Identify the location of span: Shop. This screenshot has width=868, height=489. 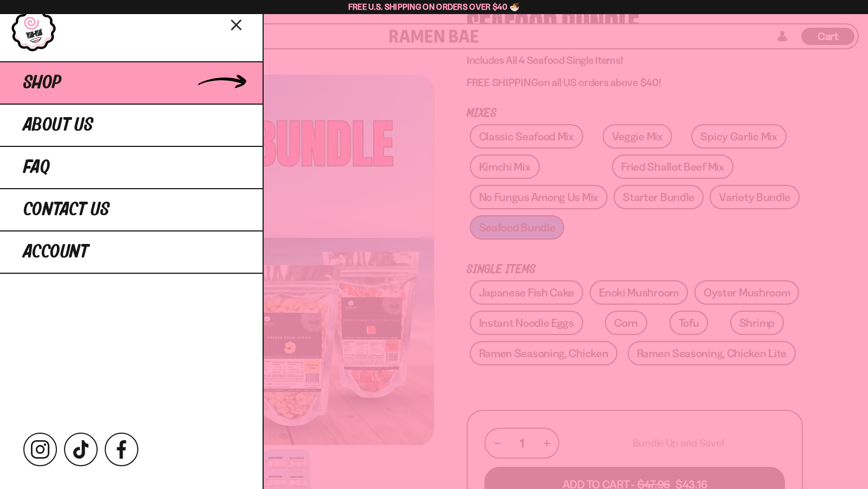
(42, 83).